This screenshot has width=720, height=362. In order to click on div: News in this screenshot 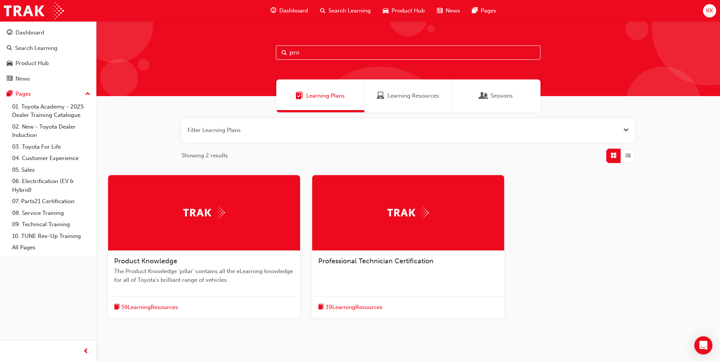, I will do `click(23, 79)`.